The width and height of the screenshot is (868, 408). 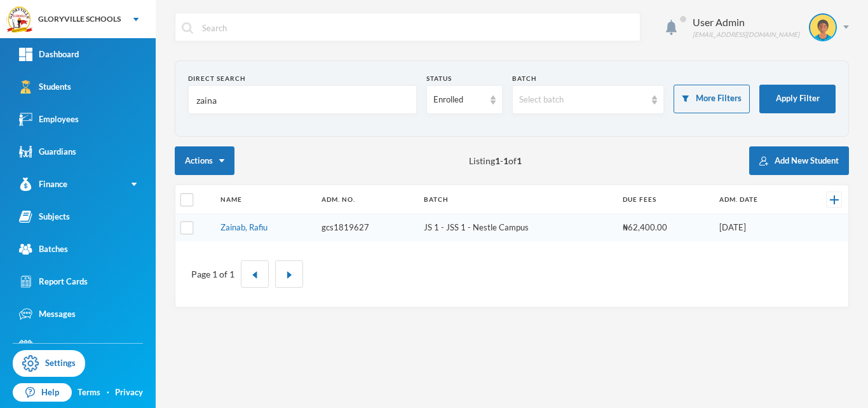 I want to click on div: Report Cards, so click(x=53, y=281).